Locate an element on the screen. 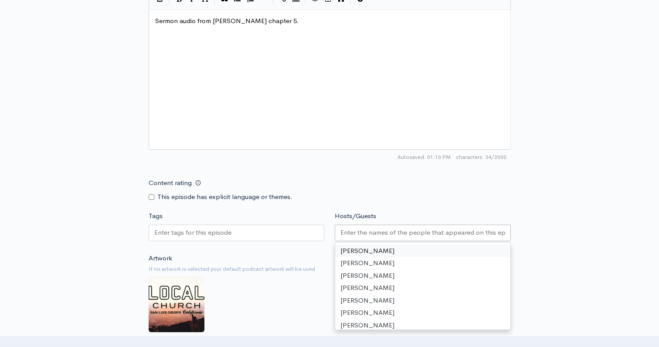 The width and height of the screenshot is (659, 347). input: Enter tags for this episode is located at coordinates (194, 233).